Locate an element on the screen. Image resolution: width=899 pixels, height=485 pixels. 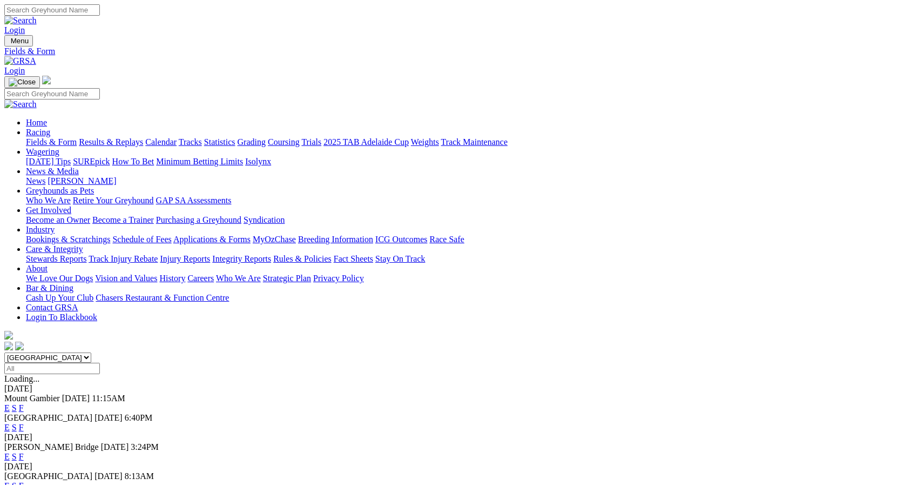
a: Greyhounds as Pets is located at coordinates (60, 190).